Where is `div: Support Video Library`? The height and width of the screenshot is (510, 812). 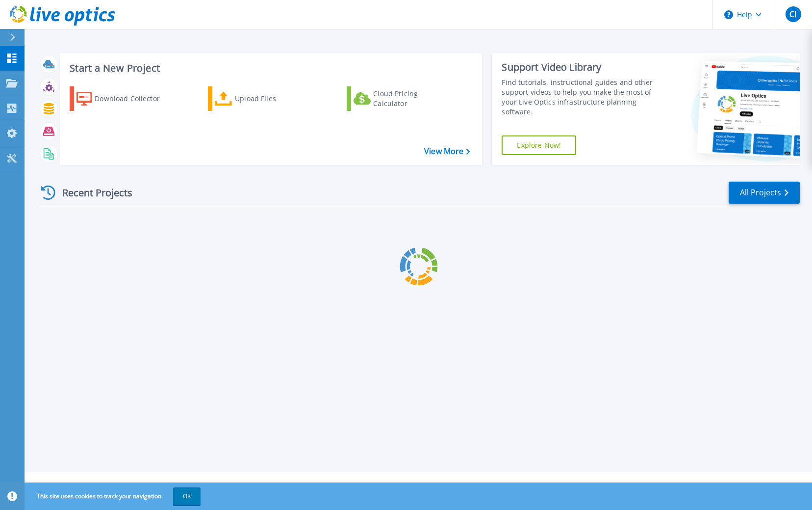
div: Support Video Library is located at coordinates (579, 67).